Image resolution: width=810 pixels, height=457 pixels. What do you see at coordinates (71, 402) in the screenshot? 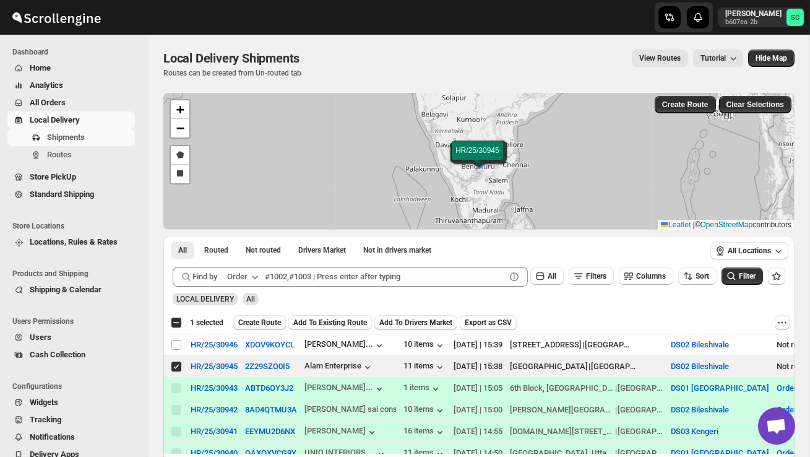
I see `button: Widgets` at bounding box center [71, 402].